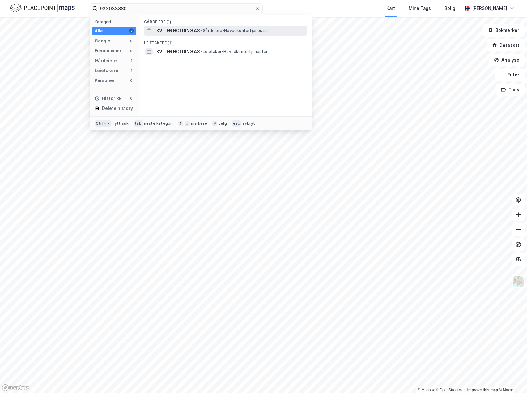  What do you see at coordinates (131, 31) in the screenshot?
I see `div: 2` at bounding box center [131, 31].